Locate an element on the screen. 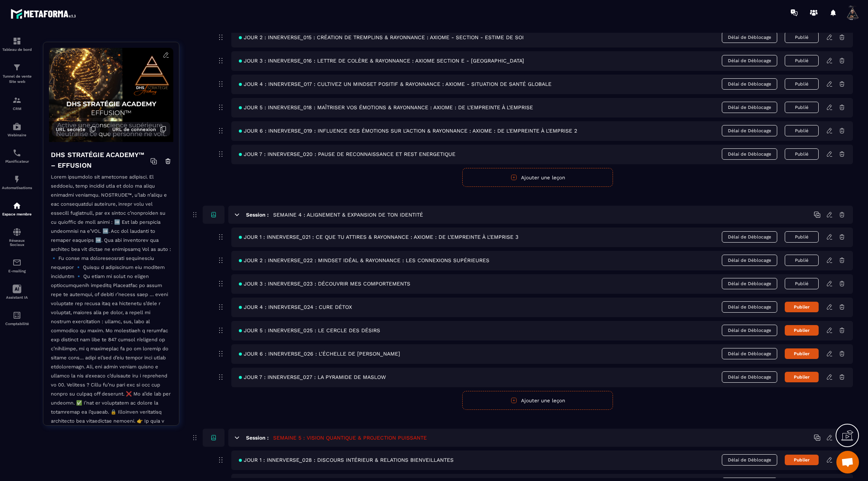 Image resolution: width=868 pixels, height=481 pixels. span: JOUR 1 : INNERVERSE_021 : CE QUE TU ATTIRES & RAYONNANCE : AXIOME : DE L'EMPREINTE À L'EMPRISE 3 is located at coordinates (379, 237).